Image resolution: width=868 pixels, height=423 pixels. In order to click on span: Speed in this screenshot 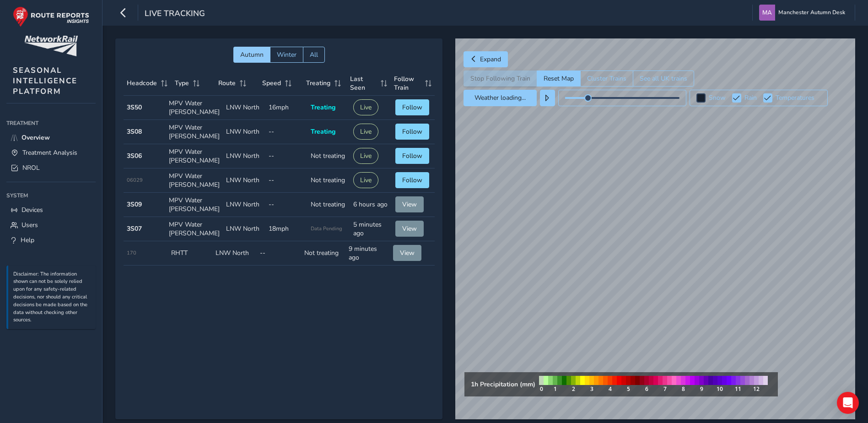, I will do `click(271, 83)`.